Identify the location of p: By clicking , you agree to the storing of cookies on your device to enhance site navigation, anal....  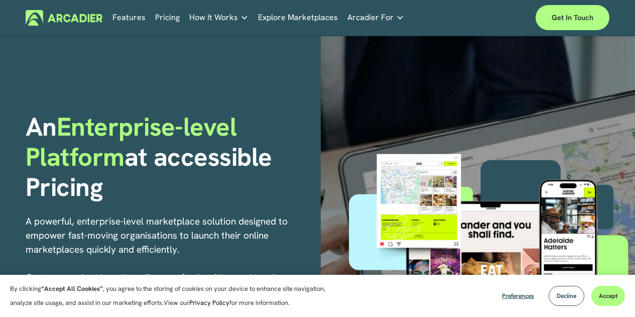
(173, 296).